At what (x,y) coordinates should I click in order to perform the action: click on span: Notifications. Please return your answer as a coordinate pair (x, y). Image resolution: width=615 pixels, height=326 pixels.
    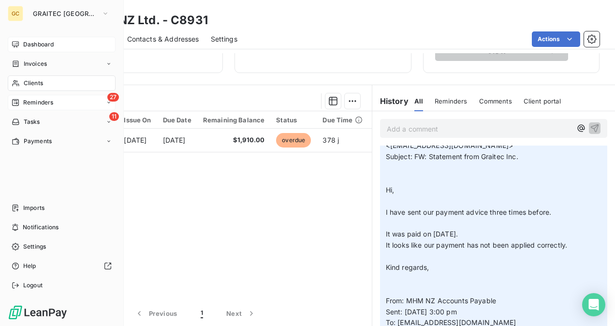
    Looking at the image, I should click on (41, 227).